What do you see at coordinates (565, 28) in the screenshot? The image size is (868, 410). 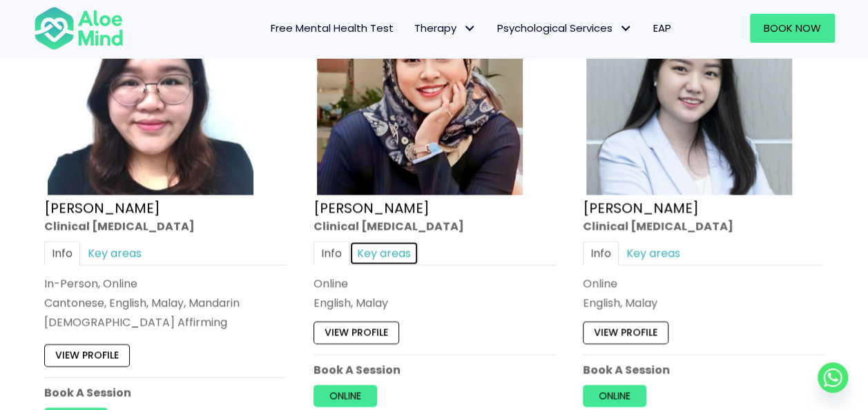 I see `a: Psychological ServicesPsychological Services: submenu` at bounding box center [565, 28].